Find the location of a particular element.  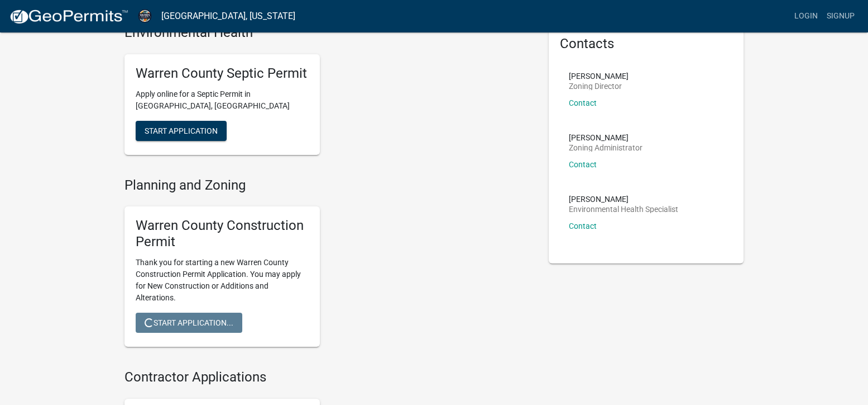

img: Warren County, Iowa is located at coordinates (145, 15).